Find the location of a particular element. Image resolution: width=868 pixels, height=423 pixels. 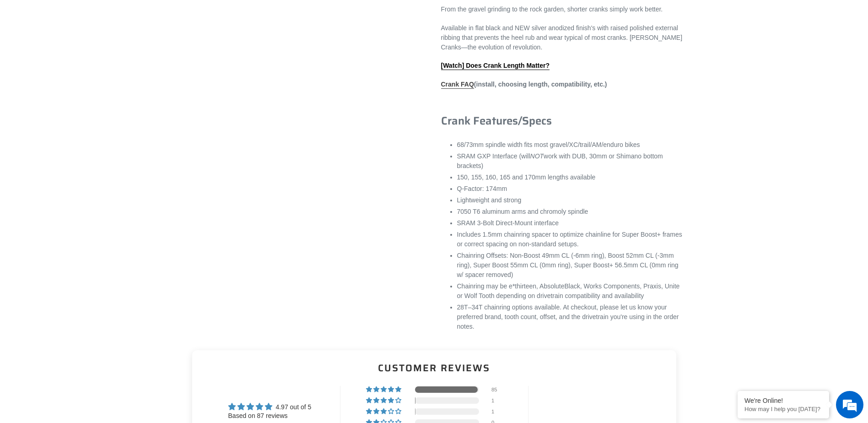

div: Based on 87 reviews is located at coordinates (270, 416).